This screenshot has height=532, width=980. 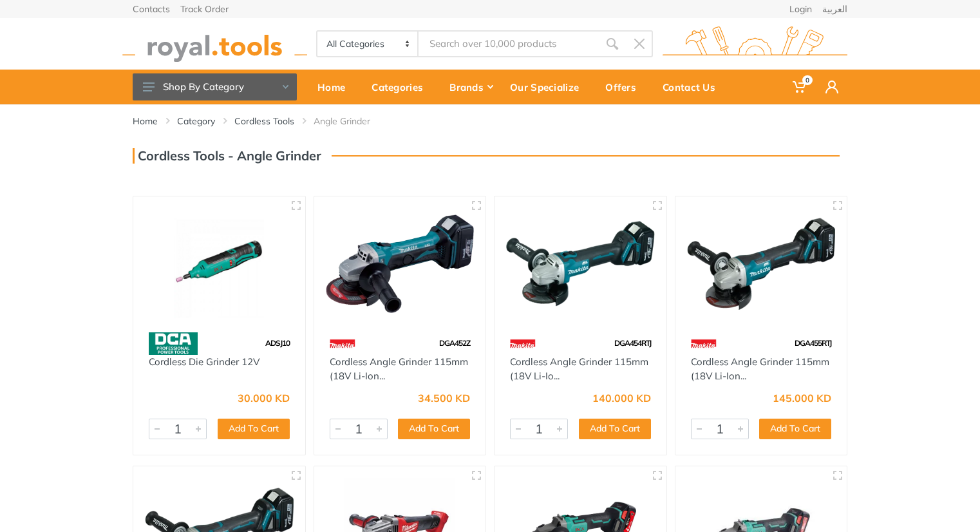 What do you see at coordinates (802, 398) in the screenshot?
I see `div: 145.000 KD` at bounding box center [802, 398].